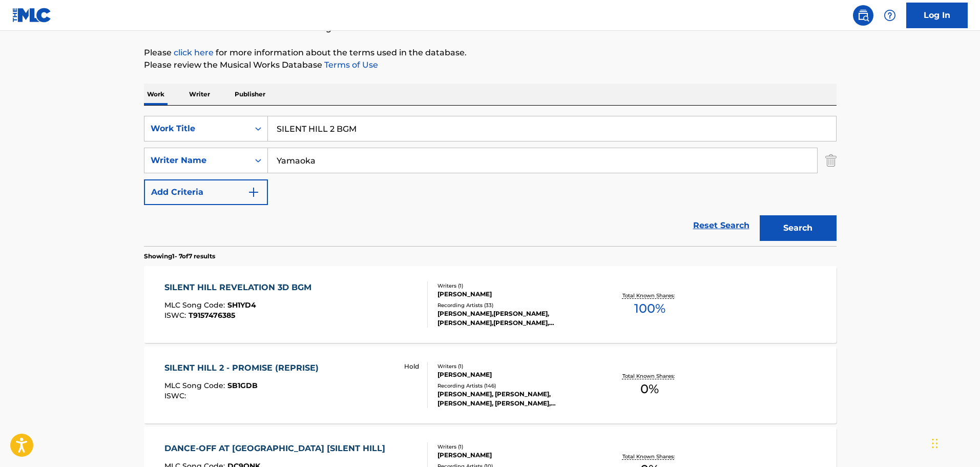  What do you see at coordinates (799, 228) in the screenshot?
I see `button: Search` at bounding box center [799, 228].